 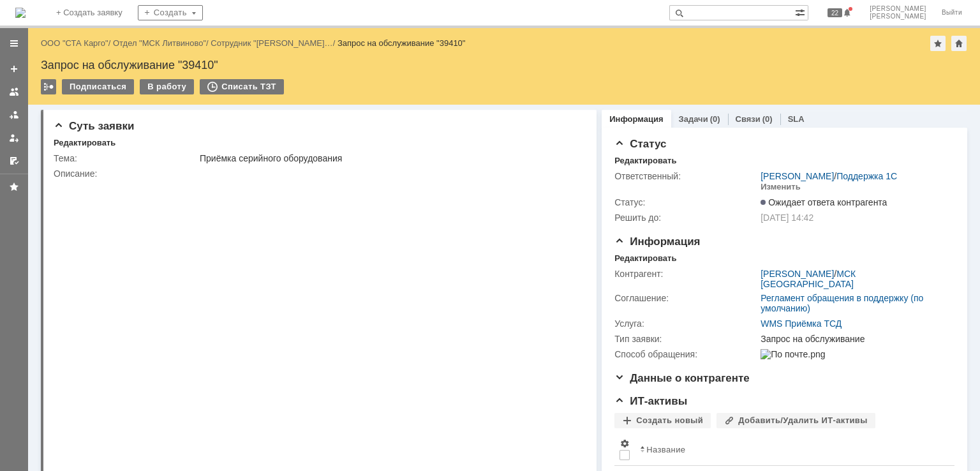 I want to click on a: Поддержка 1С, so click(x=867, y=176).